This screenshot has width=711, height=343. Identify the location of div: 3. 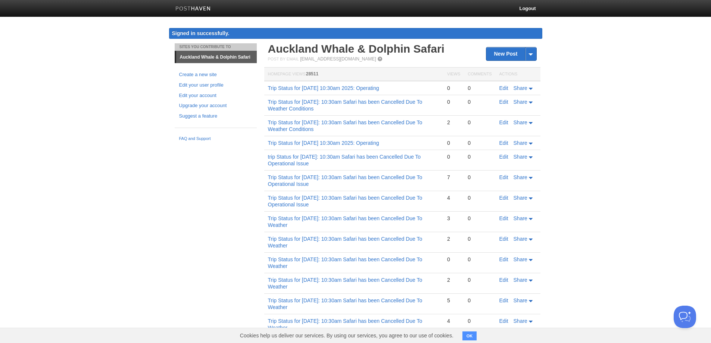
(453, 218).